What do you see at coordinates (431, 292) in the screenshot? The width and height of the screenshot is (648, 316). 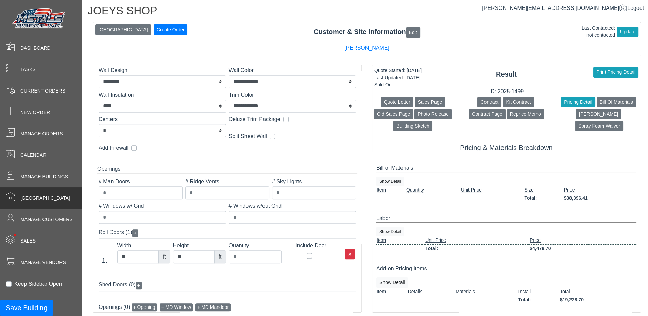 I see `td: Details` at bounding box center [431, 292].